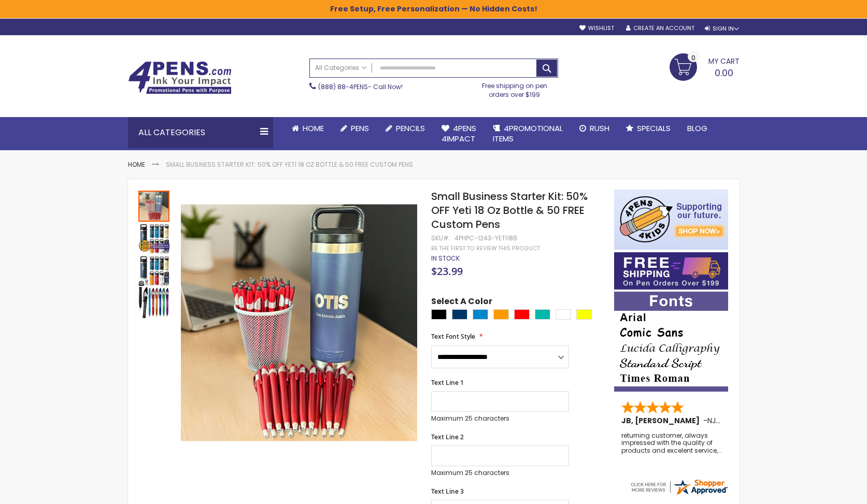 Image resolution: width=867 pixels, height=504 pixels. What do you see at coordinates (485, 238) in the screenshot?
I see `div: 4PHPC-1243-YETI18B` at bounding box center [485, 238].